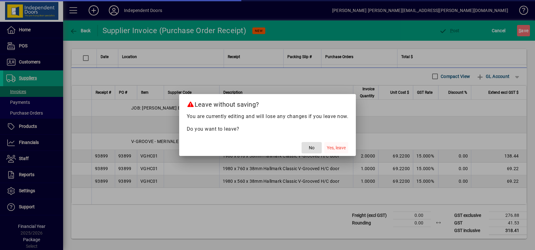 The width and height of the screenshot is (535, 250). I want to click on button: Yes, leave, so click(336, 148).